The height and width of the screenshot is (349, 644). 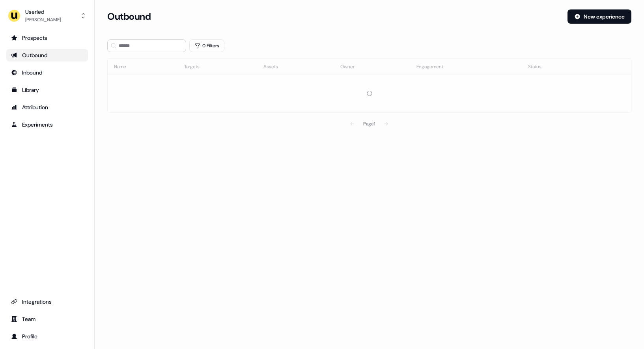 I want to click on a: Go to profile, so click(x=47, y=337).